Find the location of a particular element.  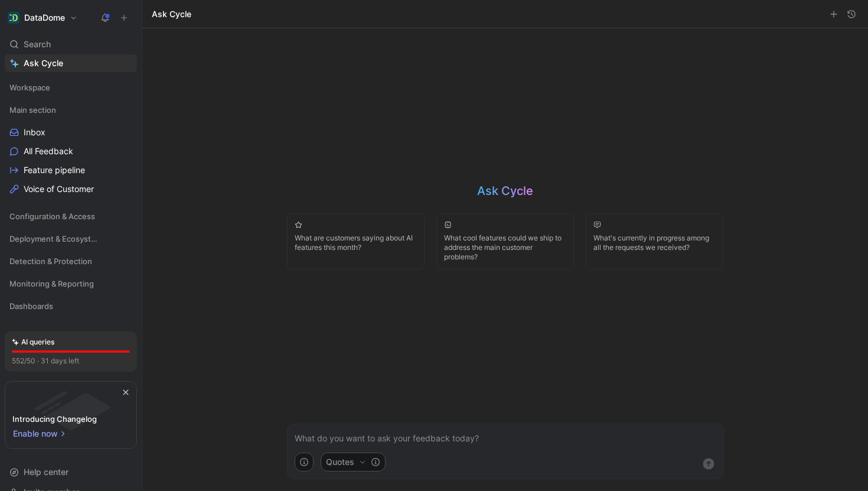

a: Ask Cycle is located at coordinates (71, 64).